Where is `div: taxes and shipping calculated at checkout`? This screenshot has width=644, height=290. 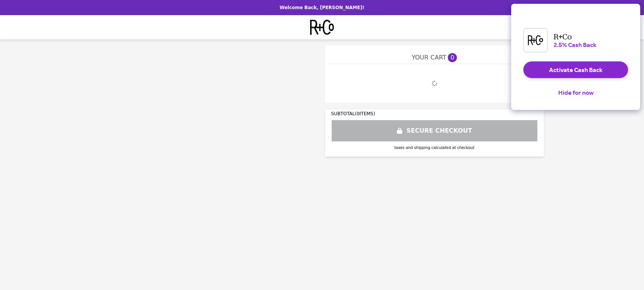 div: taxes and shipping calculated at checkout is located at coordinates (434, 147).